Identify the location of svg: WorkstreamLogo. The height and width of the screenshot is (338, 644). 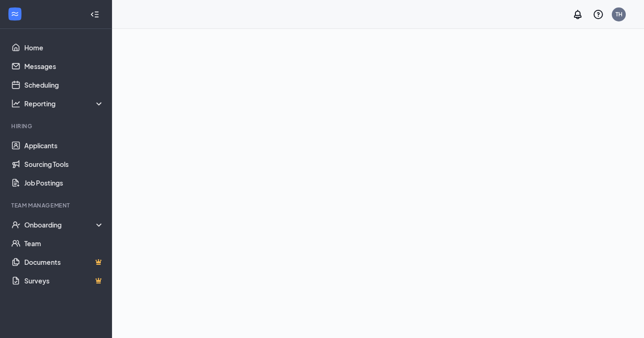
(15, 14).